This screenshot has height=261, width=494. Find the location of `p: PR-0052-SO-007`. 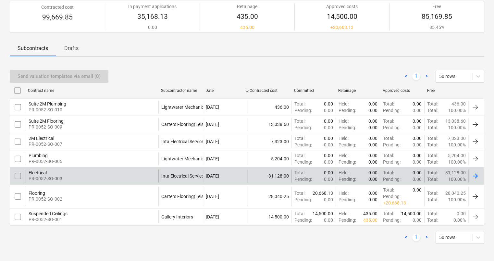

p: PR-0052-SO-007 is located at coordinates (45, 144).